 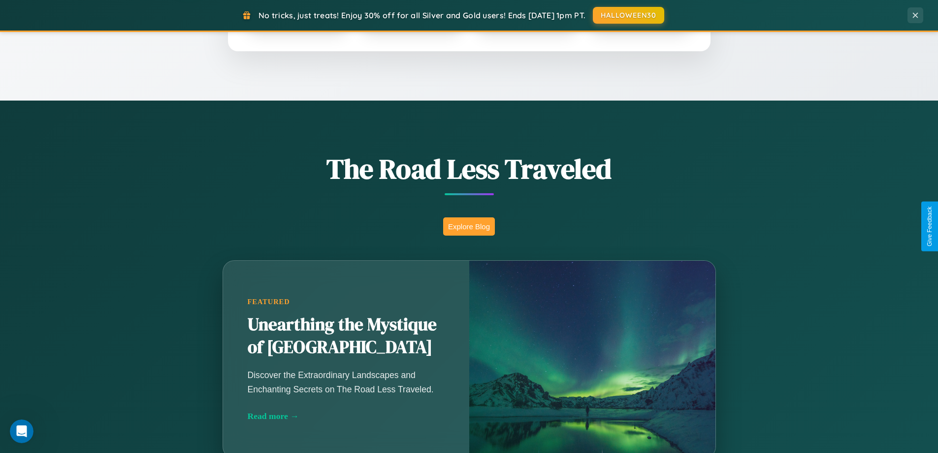 I want to click on button: Explore Blog, so click(x=469, y=226).